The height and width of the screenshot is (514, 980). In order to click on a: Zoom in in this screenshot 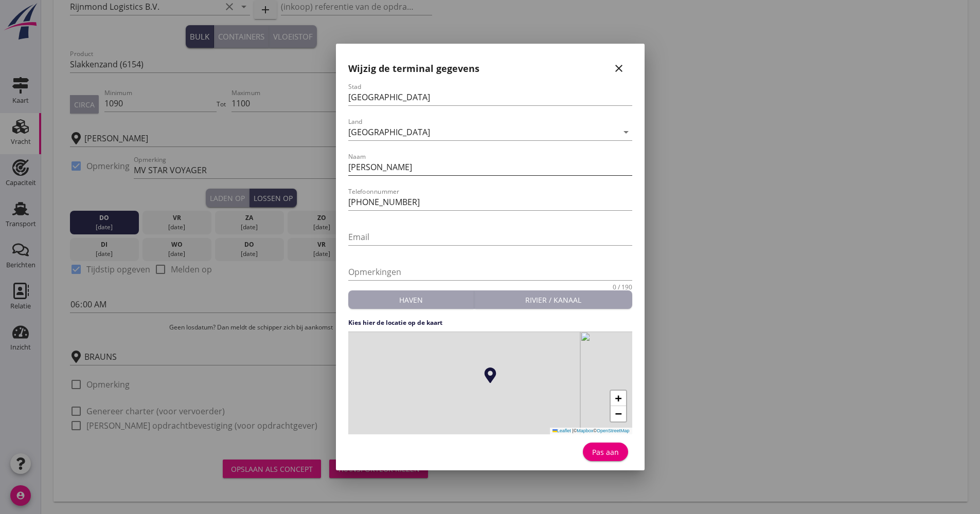, I will do `click(618, 398)`.